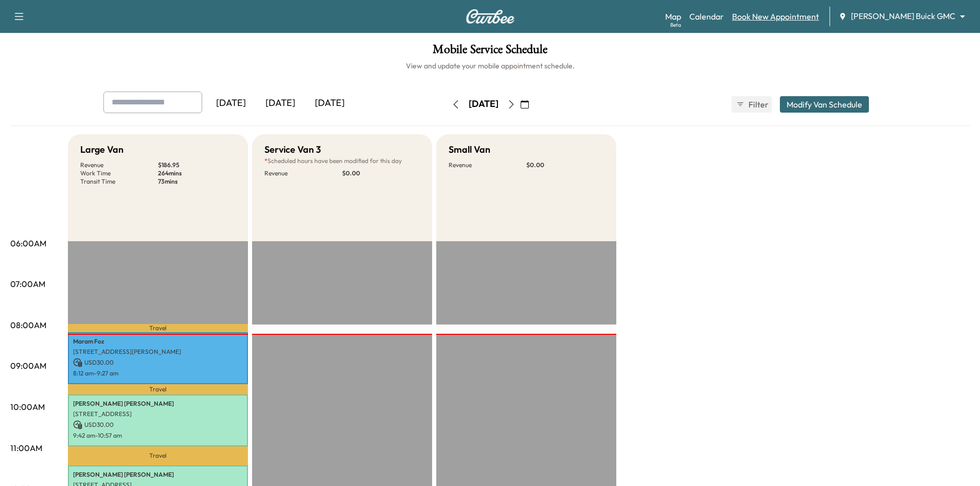  Describe the element at coordinates (158, 436) in the screenshot. I see `p: 9:42 am - 10:57 am` at that location.